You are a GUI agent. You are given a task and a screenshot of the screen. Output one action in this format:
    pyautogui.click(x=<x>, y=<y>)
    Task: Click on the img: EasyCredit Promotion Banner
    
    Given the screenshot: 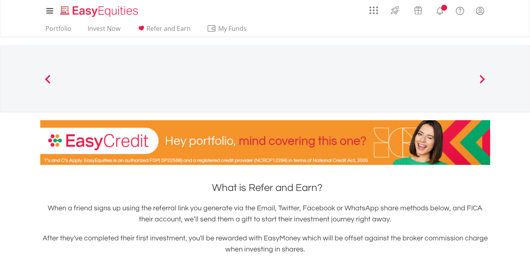 What is the action you would take?
    pyautogui.click(x=265, y=142)
    